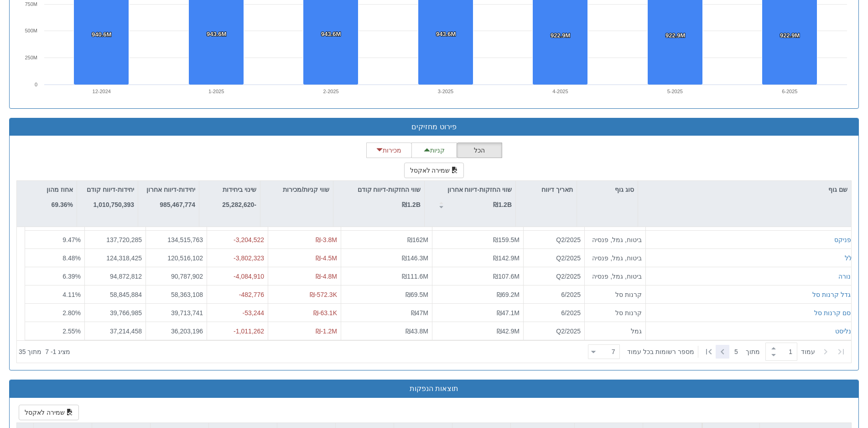 The image size is (868, 428). I want to click on div: 2.80 %, so click(55, 313).